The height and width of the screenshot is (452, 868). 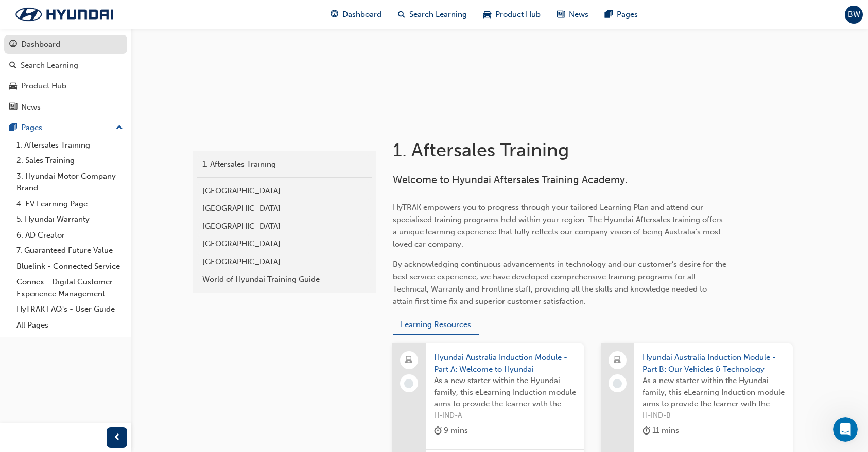 I want to click on a: All Pages, so click(x=70, y=325).